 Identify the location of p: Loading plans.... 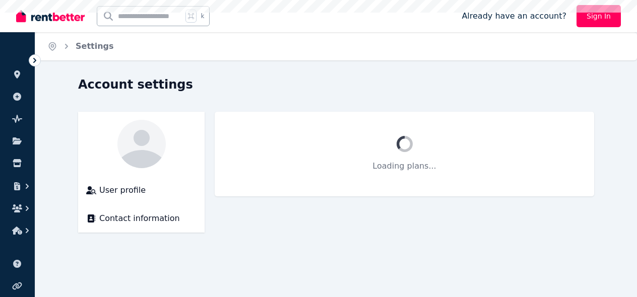
(404, 166).